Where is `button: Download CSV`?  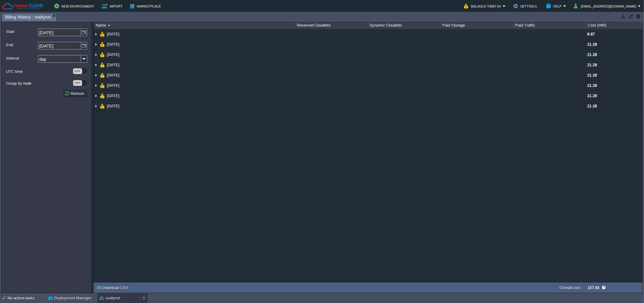 button: Download CSV is located at coordinates (113, 287).